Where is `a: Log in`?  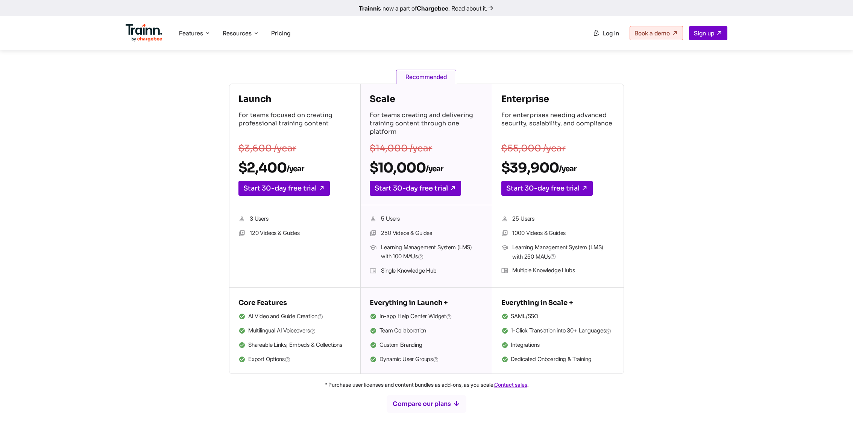 a: Log in is located at coordinates (606, 33).